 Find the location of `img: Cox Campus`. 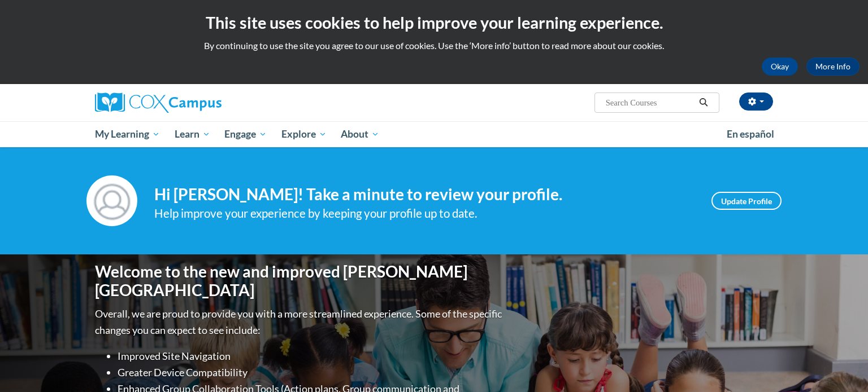

img: Cox Campus is located at coordinates (159, 103).